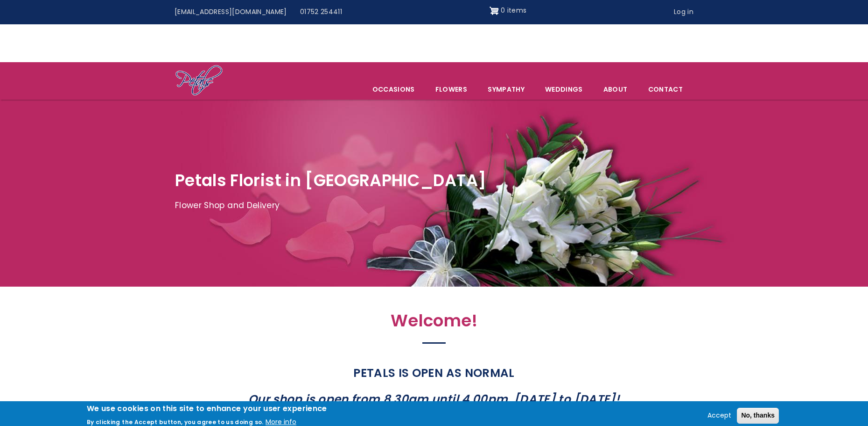 Image resolution: width=868 pixels, height=426 pixels. What do you see at coordinates (434, 205) in the screenshot?
I see `p: Flower Shop and Delivery` at bounding box center [434, 205].